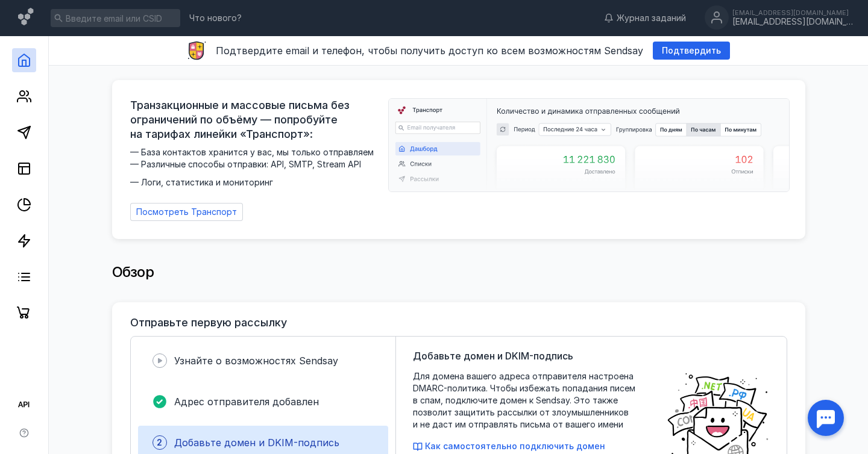 This screenshot has height=454, width=868. What do you see at coordinates (645, 18) in the screenshot?
I see `a: Журнал заданий` at bounding box center [645, 18].